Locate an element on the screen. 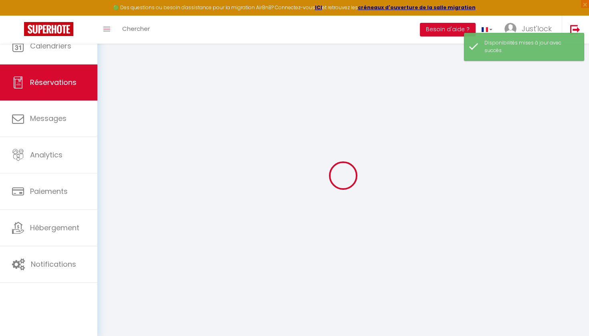 This screenshot has width=589, height=336. span: Just'lock is located at coordinates (537, 28).